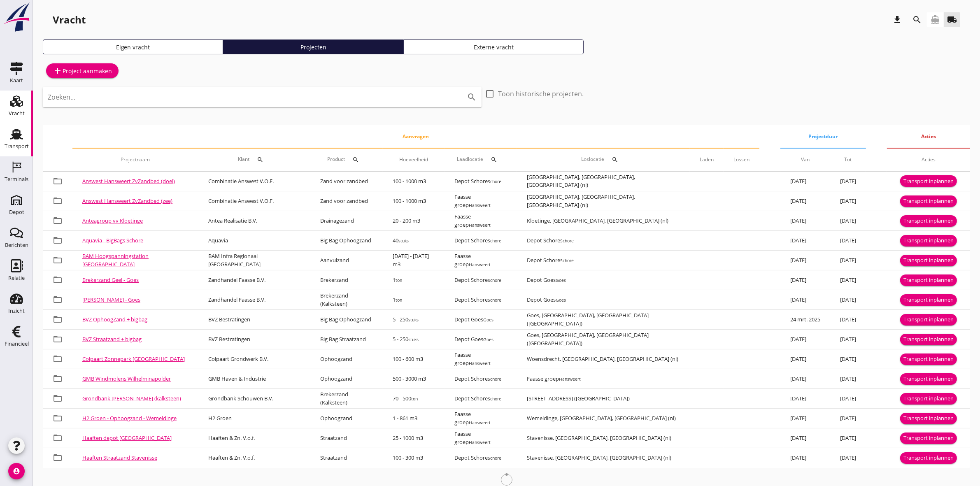 This screenshot has width=980, height=486. What do you see at coordinates (17, 471) in the screenshot?
I see `i: account_circle` at bounding box center [17, 471].